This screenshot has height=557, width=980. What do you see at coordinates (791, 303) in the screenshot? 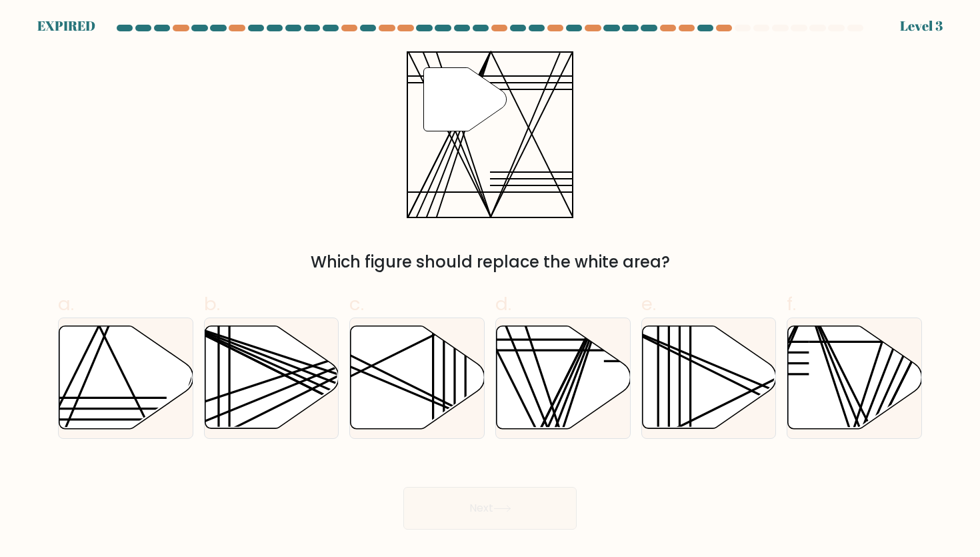
I see `span: f.` at bounding box center [791, 303].